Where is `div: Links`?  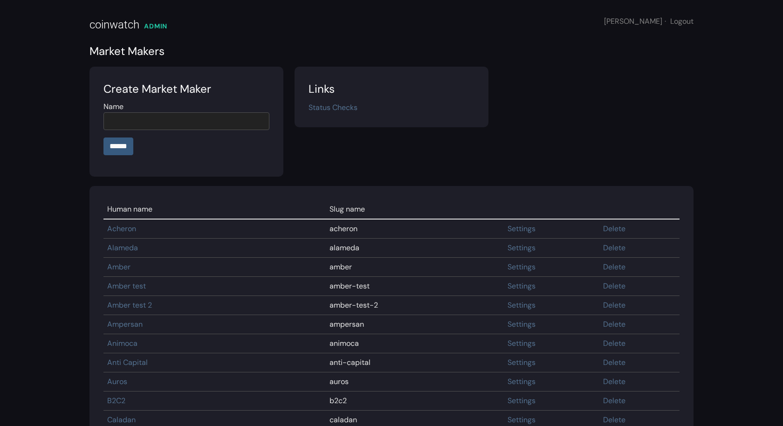
div: Links is located at coordinates (391, 89).